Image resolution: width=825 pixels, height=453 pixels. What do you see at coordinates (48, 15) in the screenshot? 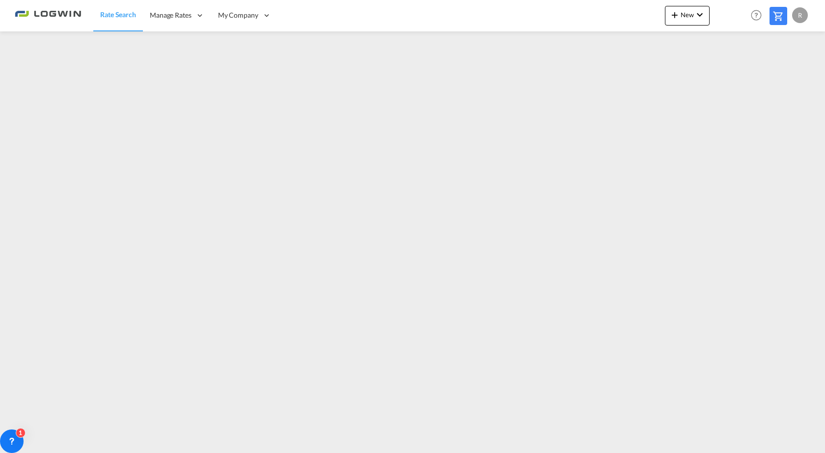
I see `img: 2761ae10d95411efa20a1f5e0282d2d7.png` at bounding box center [48, 15].